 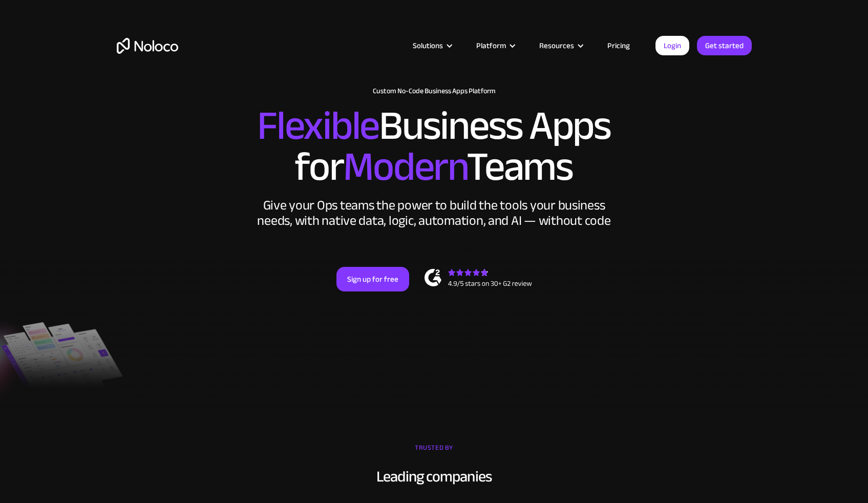 What do you see at coordinates (318, 125) in the screenshot?
I see `span: Flexible` at bounding box center [318, 125].